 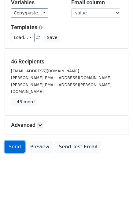 I want to click on a: Load..., so click(x=23, y=37).